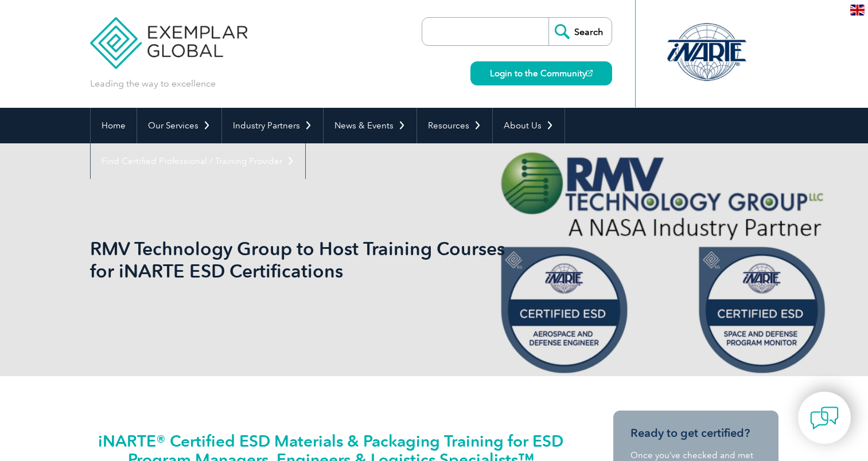 Image resolution: width=868 pixels, height=461 pixels. Describe the element at coordinates (528, 125) in the screenshot. I see `a: About Us` at that location.